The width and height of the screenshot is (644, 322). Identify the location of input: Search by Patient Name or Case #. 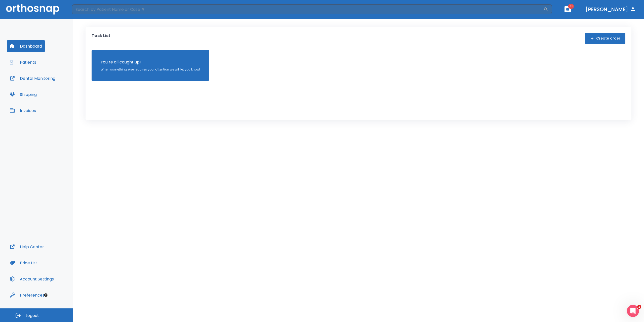
(308, 9).